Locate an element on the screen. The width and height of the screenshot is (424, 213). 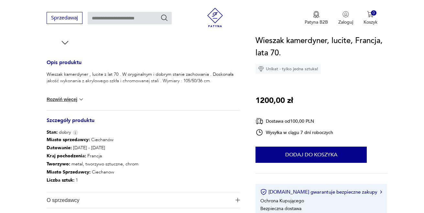
h1: Wieszak kamerdyner, lucite, Francja, lata 70. is located at coordinates (321, 47).